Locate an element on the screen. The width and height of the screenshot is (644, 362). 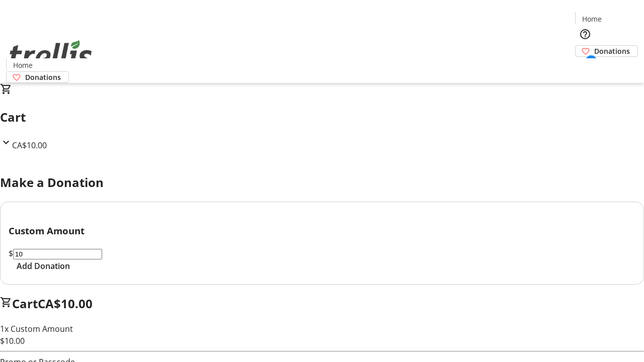
button: Help is located at coordinates (585, 34).